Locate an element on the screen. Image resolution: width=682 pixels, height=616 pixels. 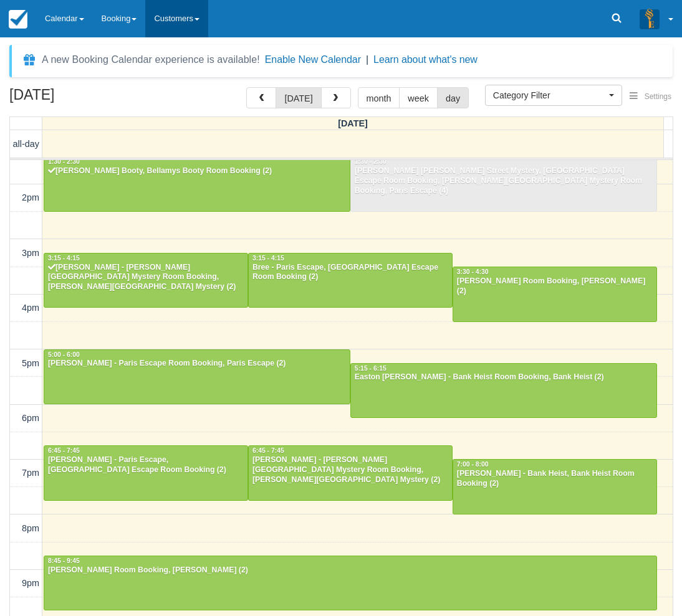
span: 7pm is located at coordinates (30, 473).